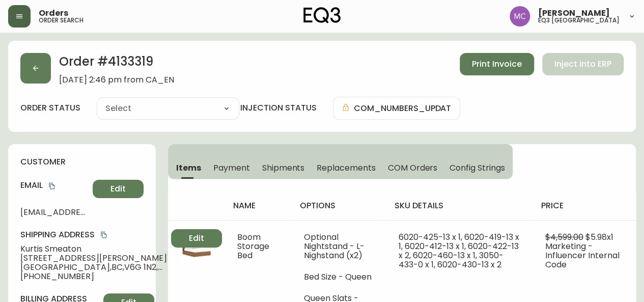 The width and height of the screenshot is (644, 302). What do you see at coordinates (477, 168) in the screenshot?
I see `span: Config Strings` at bounding box center [477, 168].